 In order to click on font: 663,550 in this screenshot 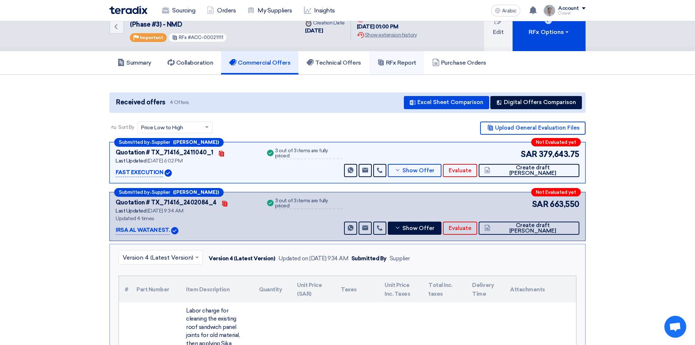, I will do `click(564, 204)`.